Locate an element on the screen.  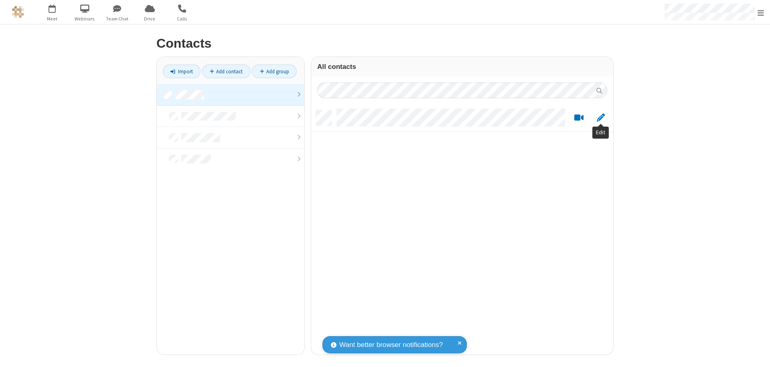
span: Meet is located at coordinates (52, 19).